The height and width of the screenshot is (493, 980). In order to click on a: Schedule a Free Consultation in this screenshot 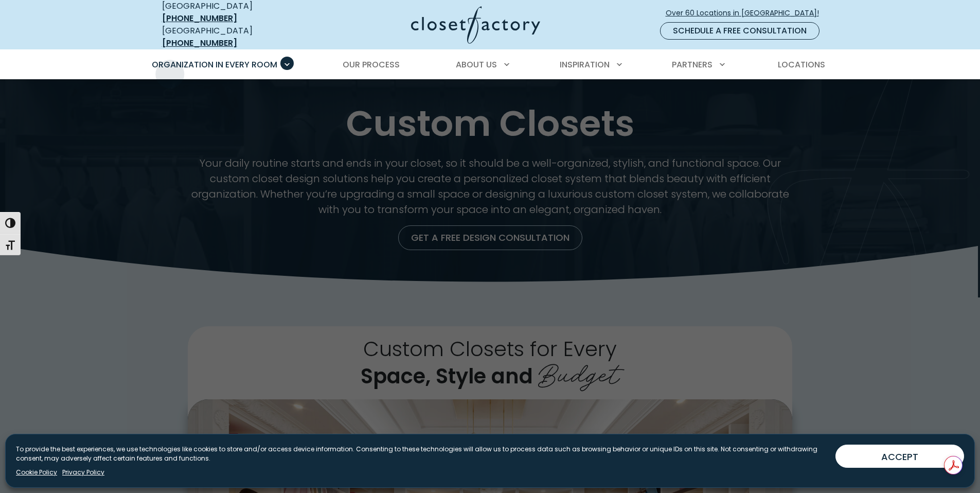, I will do `click(740, 31)`.